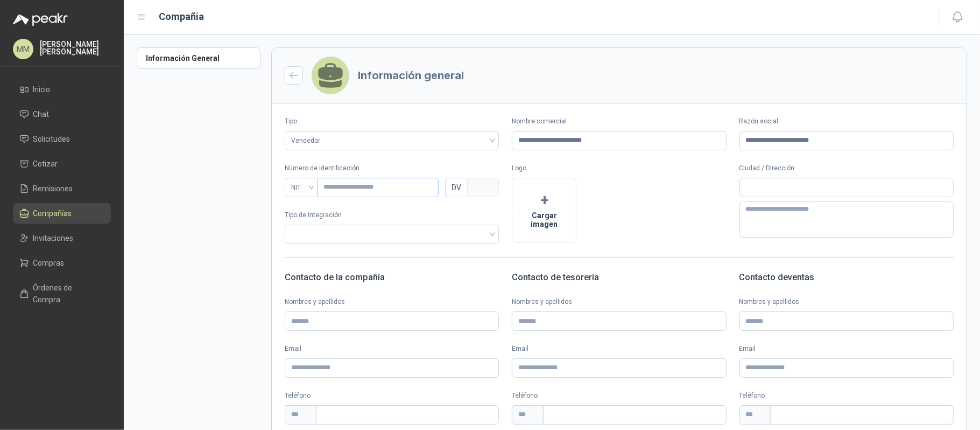  Describe the element at coordinates (199, 58) in the screenshot. I see `li: Información General` at that location.